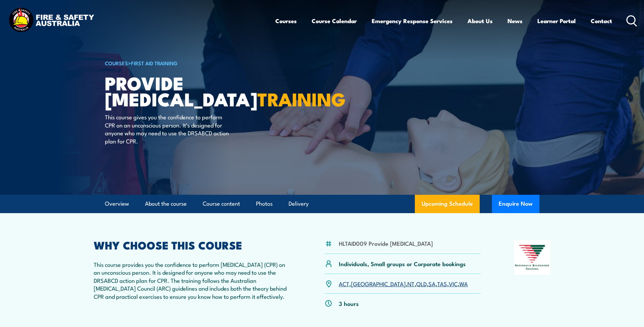 Image resolution: width=644 pixels, height=327 pixels. Describe the element at coordinates (286, 21) in the screenshot. I see `a: Courses` at that location.